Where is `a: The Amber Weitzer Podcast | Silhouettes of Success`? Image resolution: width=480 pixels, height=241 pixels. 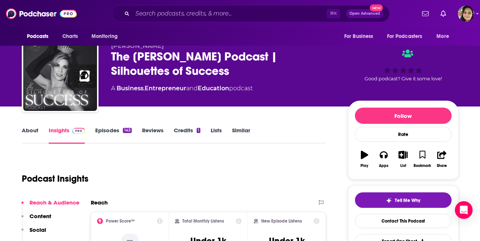 a: The Amber Weitzer Podcast | Silhouettes of Success is located at coordinates (60, 74).